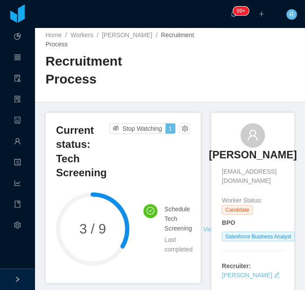 The width and height of the screenshot is (305, 290). I want to click on span: Candidate, so click(237, 210).